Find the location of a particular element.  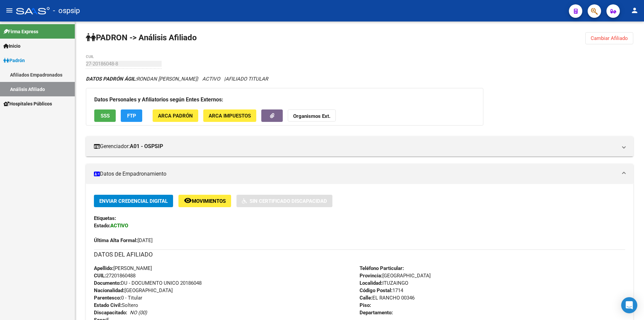

button: SSS is located at coordinates (105, 115).